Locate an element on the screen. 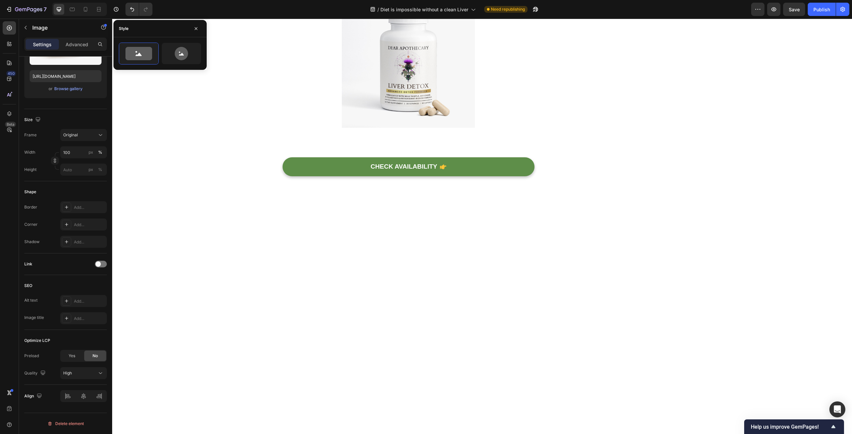  div: Open Intercom Messenger is located at coordinates (837, 410).